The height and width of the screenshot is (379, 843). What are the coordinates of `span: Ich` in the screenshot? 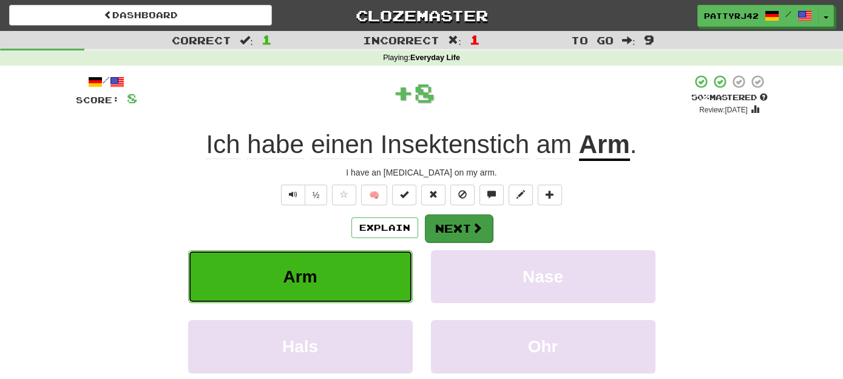 It's located at (223, 145).